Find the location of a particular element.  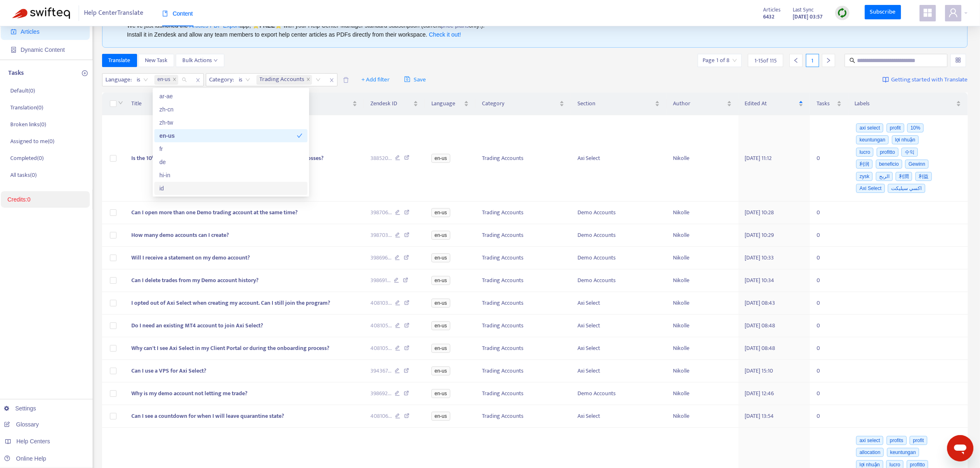

span: 398706 ... is located at coordinates (381, 212).